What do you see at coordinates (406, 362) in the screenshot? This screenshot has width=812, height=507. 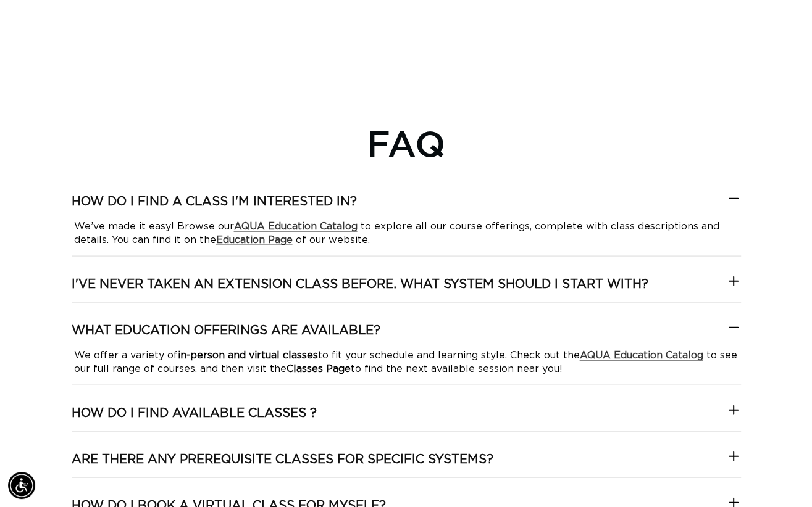 I see `div: What Education offerings are available?` at bounding box center [406, 362].